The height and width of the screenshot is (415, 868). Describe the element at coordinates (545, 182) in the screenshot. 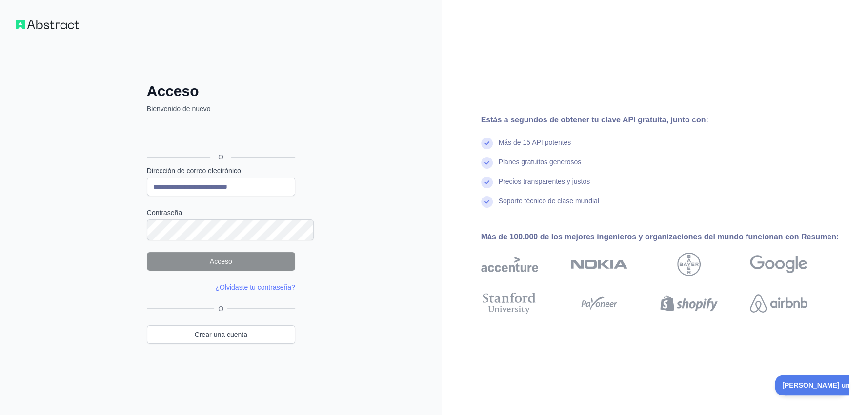

I see `font: Precios transparentes y justos` at that location.